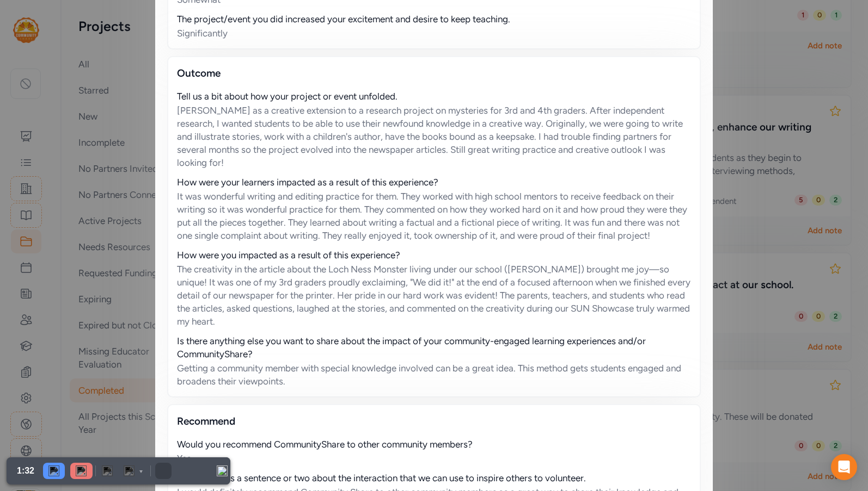 Image resolution: width=868 pixels, height=491 pixels. I want to click on div: Significantly, so click(434, 33).